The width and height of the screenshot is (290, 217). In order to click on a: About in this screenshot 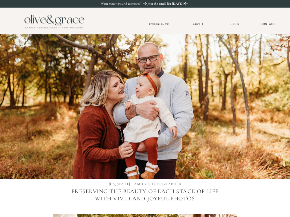, I will do `click(198, 24)`.